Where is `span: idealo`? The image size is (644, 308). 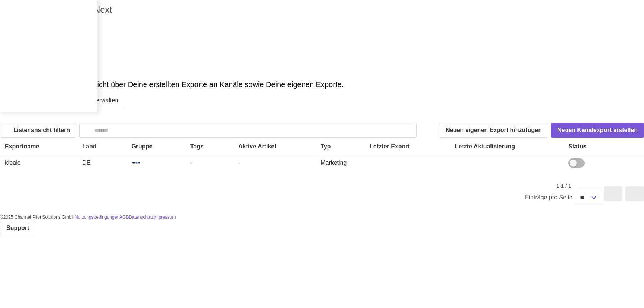
span: idealo is located at coordinates (12, 162).